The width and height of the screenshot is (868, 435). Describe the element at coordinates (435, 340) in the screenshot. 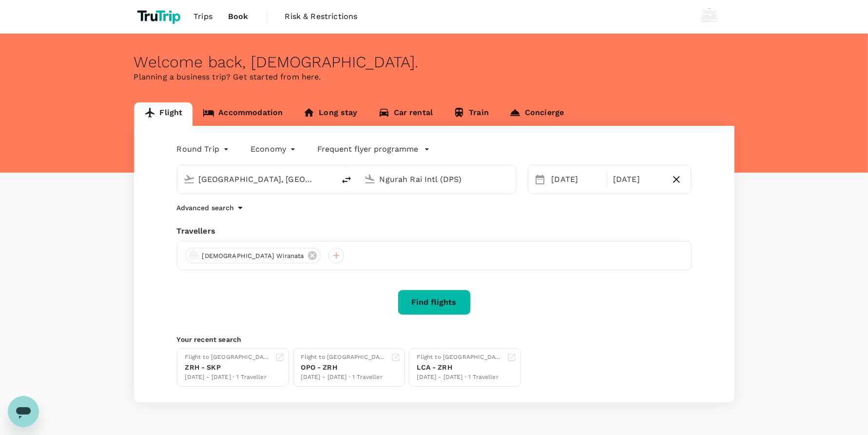

I see `p: Your recent search` at that location.